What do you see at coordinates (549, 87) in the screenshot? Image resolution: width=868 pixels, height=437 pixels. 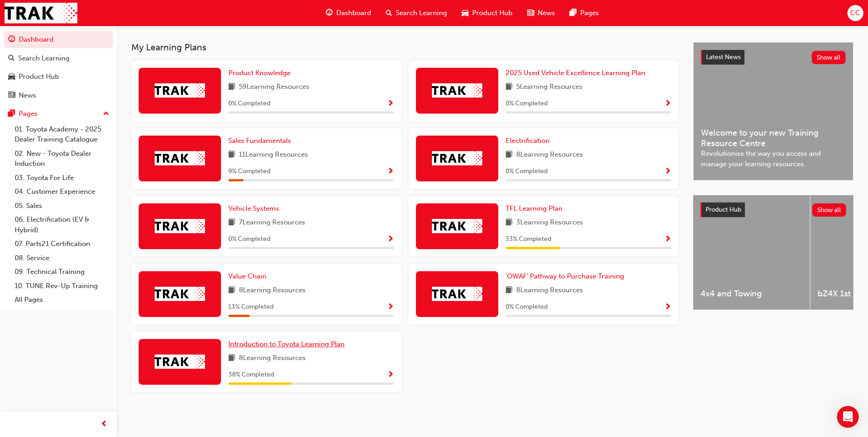 I see `span: 5 Learning Resources` at bounding box center [549, 87].